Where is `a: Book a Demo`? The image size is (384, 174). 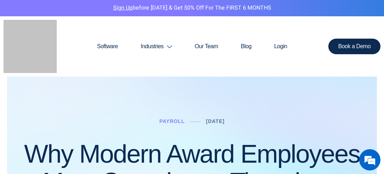 a: Book a Demo is located at coordinates (355, 46).